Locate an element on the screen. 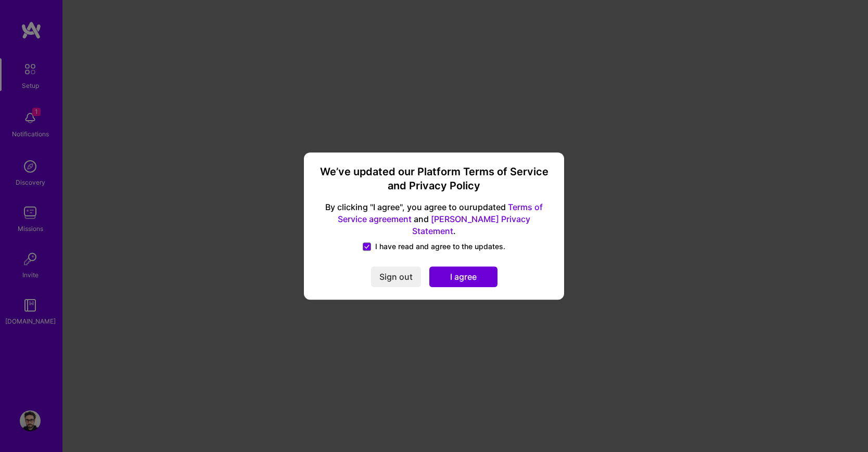 The height and width of the screenshot is (452, 868). h3: We’ve updated our Platform Terms of Service and Privacy Policy is located at coordinates (434, 179).